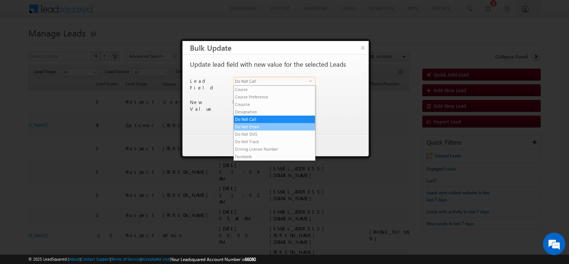  What do you see at coordinates (312, 80) in the screenshot?
I see `span: select` at bounding box center [312, 80].